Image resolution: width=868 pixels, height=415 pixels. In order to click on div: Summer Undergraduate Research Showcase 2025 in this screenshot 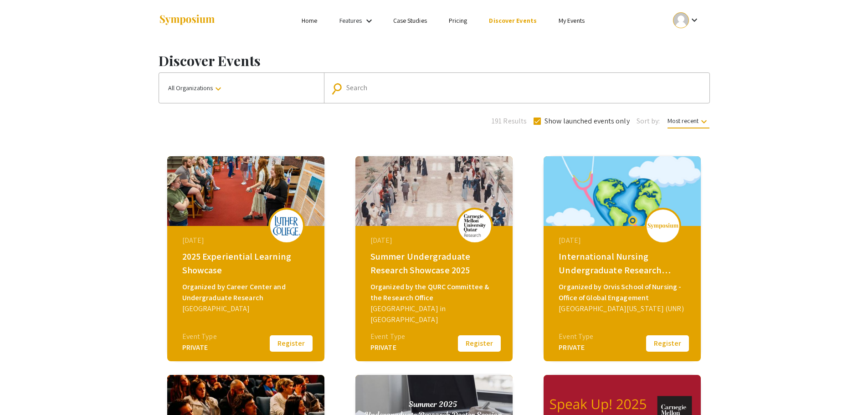, I will do `click(435, 264)`.